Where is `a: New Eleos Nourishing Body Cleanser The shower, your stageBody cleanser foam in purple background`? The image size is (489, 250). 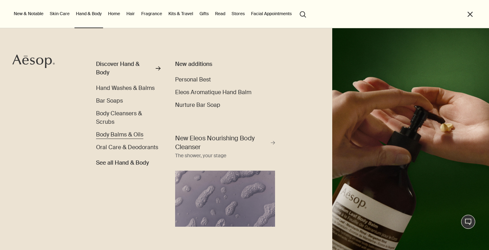
a: New Eleos Nourishing Body Cleanser The shower, your stageBody cleanser foam in purple background is located at coordinates (225, 180).